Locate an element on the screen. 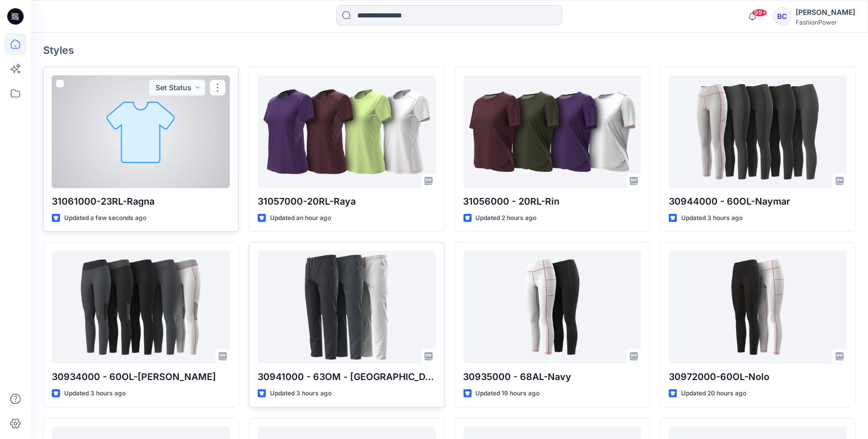 The image size is (868, 439). div: BC is located at coordinates (782, 16).